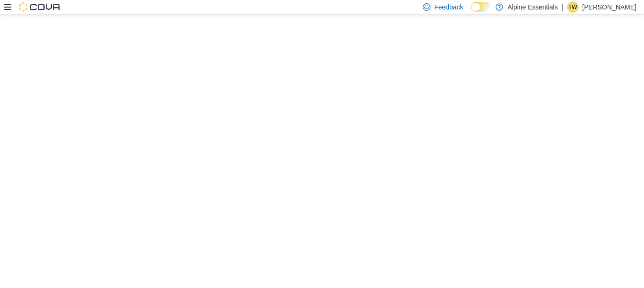 The image size is (644, 288). What do you see at coordinates (533, 7) in the screenshot?
I see `p: Alpine Essentials` at bounding box center [533, 7].